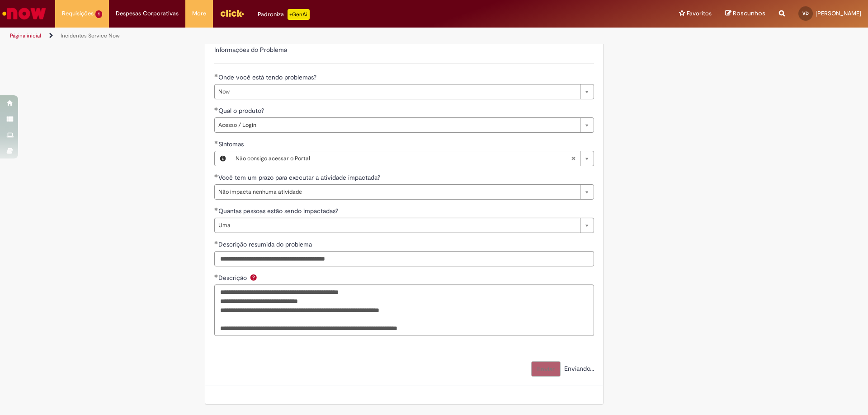 The width and height of the screenshot is (868, 415). I want to click on a: Página inicial, so click(25, 35).